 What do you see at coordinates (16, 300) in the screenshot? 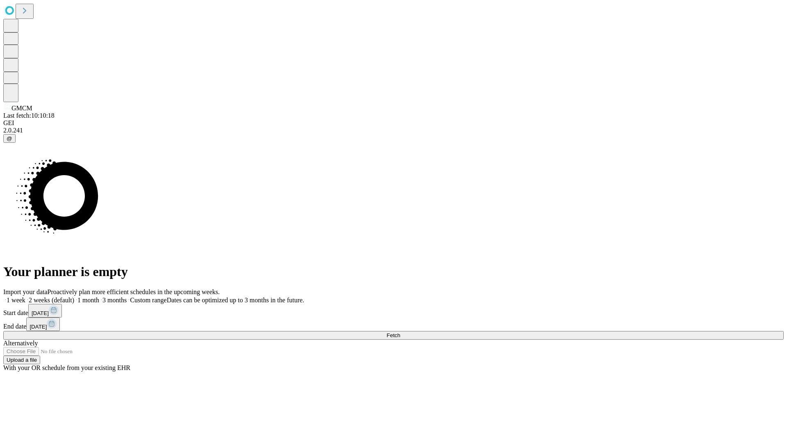
I see `span: 1 week` at bounding box center [16, 300].